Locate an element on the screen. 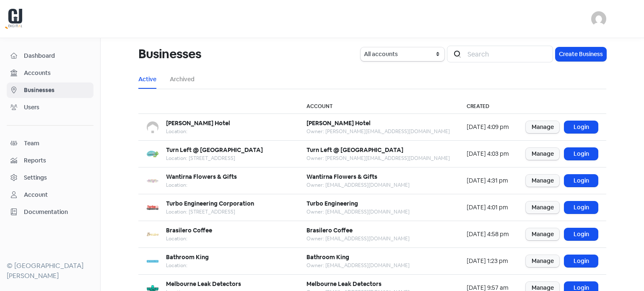  img: 51c3f34b-4621-4181-8842-c25bc9d52360-250x250.png is located at coordinates (152, 208).